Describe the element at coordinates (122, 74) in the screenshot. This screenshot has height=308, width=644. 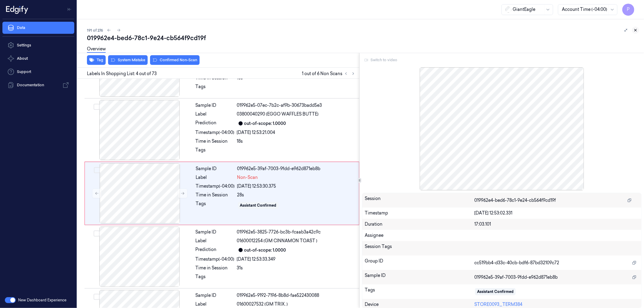
I see `span: Labels In Shopping List: 4 out of 73` at that location.